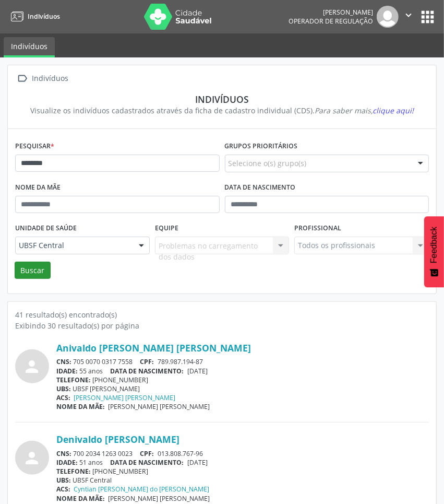 The height and width of the screenshot is (504, 444). I want to click on button: apps, so click(427, 17).